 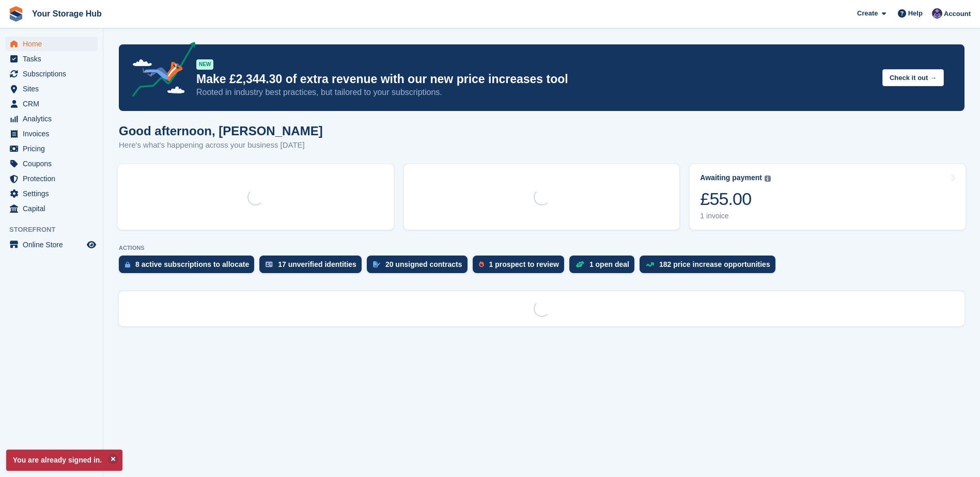 What do you see at coordinates (54, 209) in the screenshot?
I see `span: Capital` at bounding box center [54, 209].